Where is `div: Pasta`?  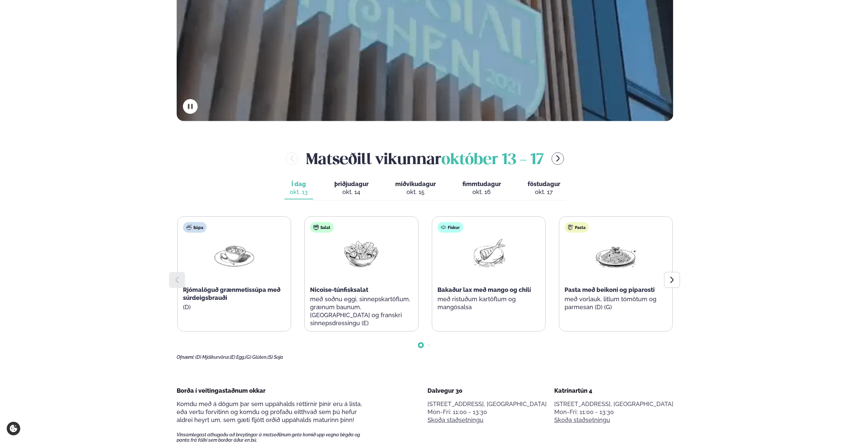 div: Pasta is located at coordinates (576, 227).